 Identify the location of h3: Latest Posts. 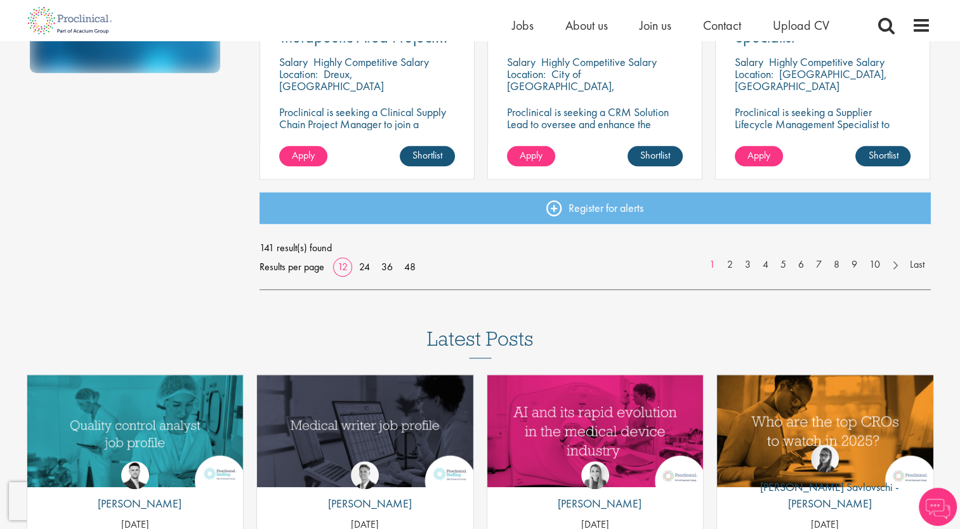
(480, 343).